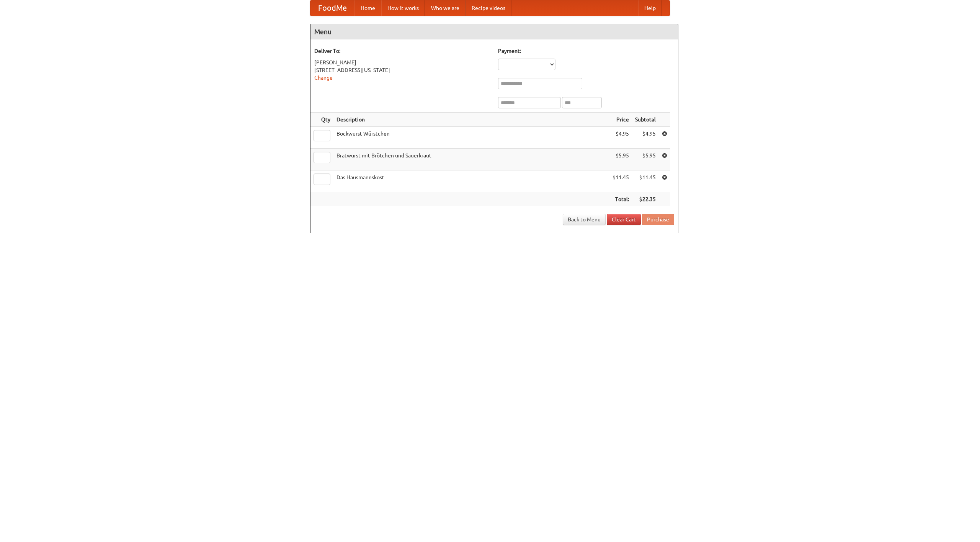 This screenshot has width=980, height=542. Describe the element at coordinates (621, 120) in the screenshot. I see `th: Price` at that location.